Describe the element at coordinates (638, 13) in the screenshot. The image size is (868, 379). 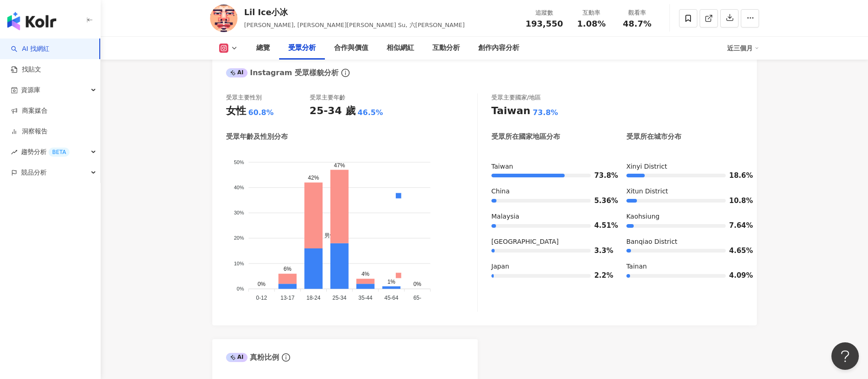
I see `div: 觀看率` at that location.